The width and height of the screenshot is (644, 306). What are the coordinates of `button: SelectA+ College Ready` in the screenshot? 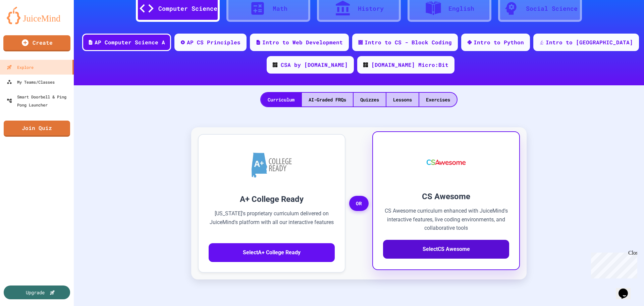 It's located at (272, 253).